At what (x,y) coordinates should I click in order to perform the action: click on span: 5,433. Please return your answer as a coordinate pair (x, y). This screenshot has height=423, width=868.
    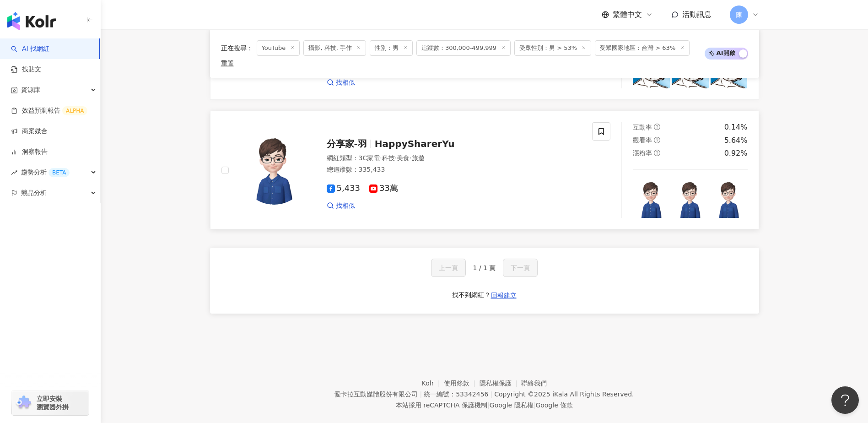
    Looking at the image, I should click on (344, 188).